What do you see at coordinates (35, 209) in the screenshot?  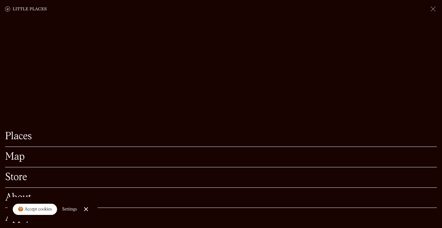 I see `a: 🍪 Accept cookies` at bounding box center [35, 209].